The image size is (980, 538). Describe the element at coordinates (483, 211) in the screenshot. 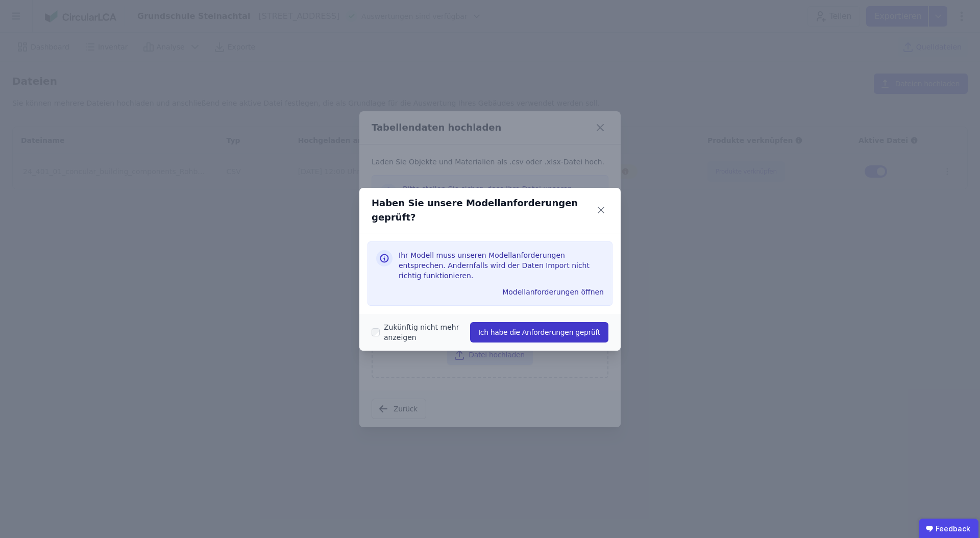

I see `div: Haben Sie unsere Modellanforderungen geprüft?` at that location.